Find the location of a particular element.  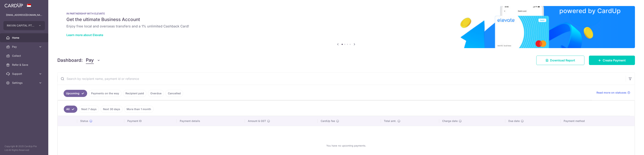

a: Learn more about Elevate is located at coordinates (85, 35).